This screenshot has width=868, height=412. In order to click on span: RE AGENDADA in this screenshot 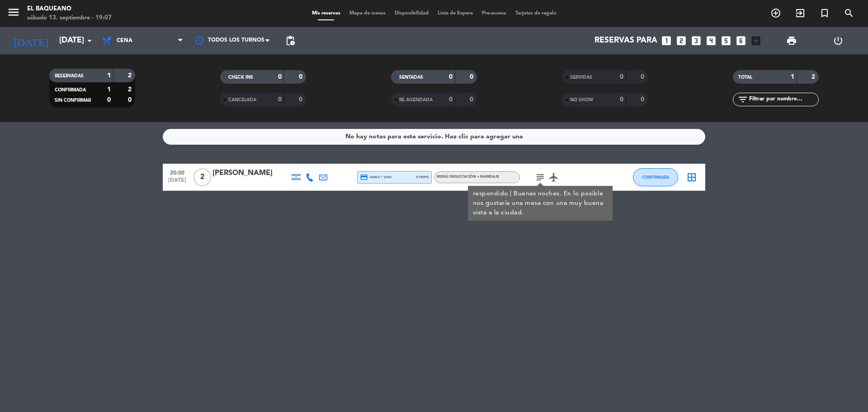, I will do `click(416, 100)`.